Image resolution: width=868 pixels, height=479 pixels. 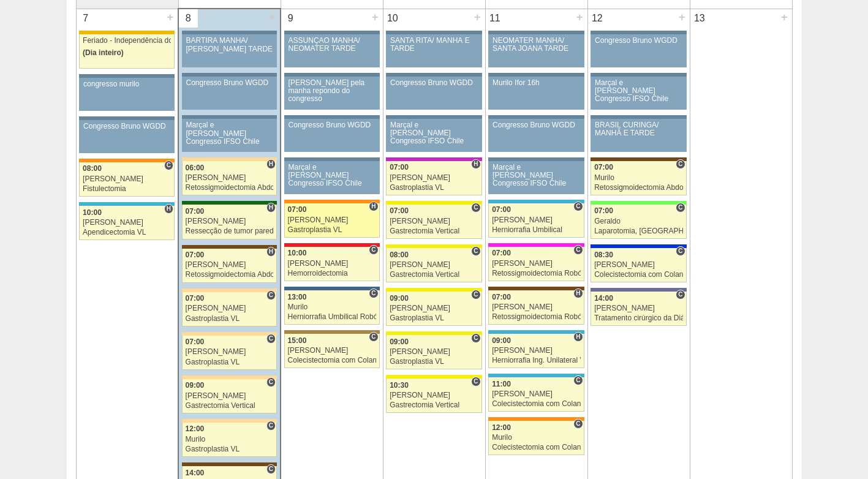 What do you see at coordinates (127, 33) in the screenshot?
I see `div: Key: Feriado` at bounding box center [127, 33].